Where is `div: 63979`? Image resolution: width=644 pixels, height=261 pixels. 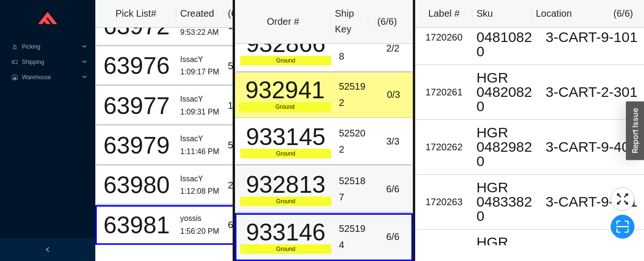 div: 63979 is located at coordinates (136, 146).